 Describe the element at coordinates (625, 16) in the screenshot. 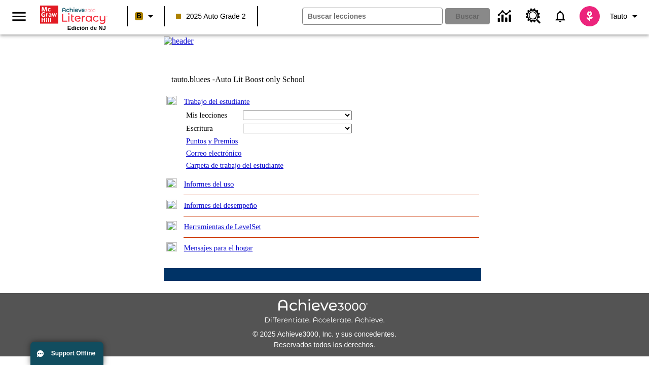

I see `button: Perfil/Configuración` at that location.